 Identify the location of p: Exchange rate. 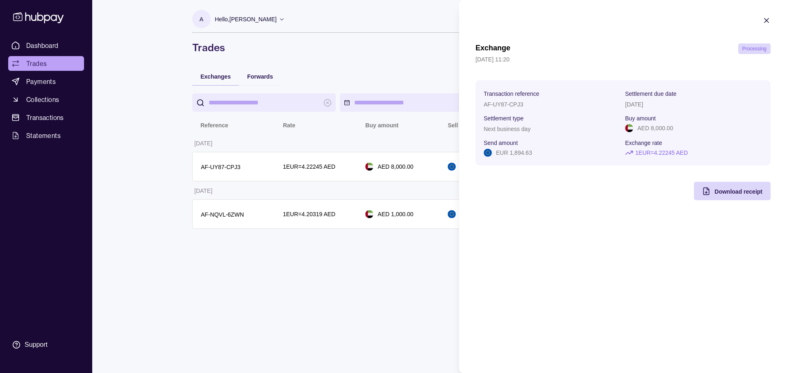
(644, 143).